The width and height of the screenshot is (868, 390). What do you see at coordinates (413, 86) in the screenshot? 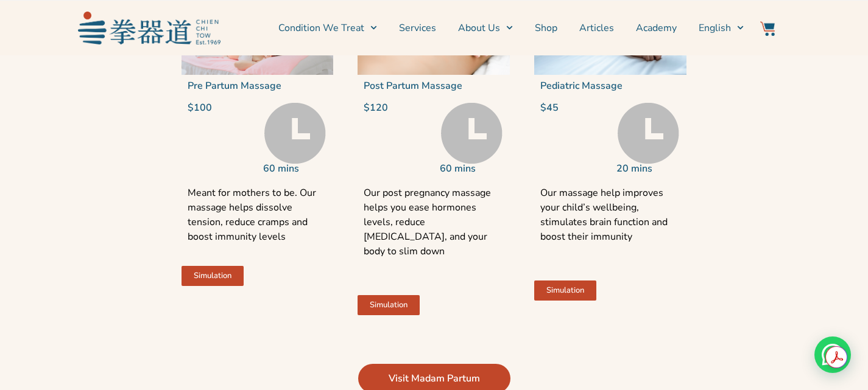
I see `a: Post Partum Massage` at bounding box center [413, 86].